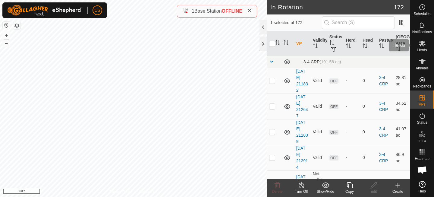 The width and height of the screenshot is (434, 197). What do you see at coordinates (296, 23) in the screenshot?
I see `span: 1 selected of 172` at bounding box center [296, 23].